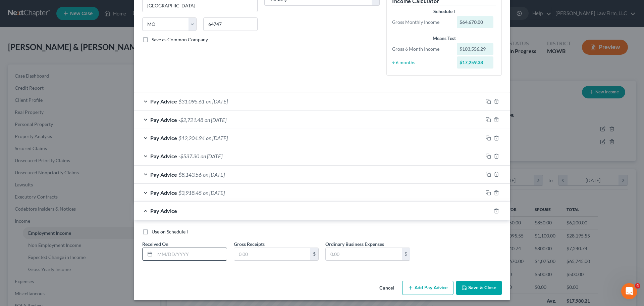 Image resolution: width=644 pixels, height=306 pixels. I want to click on span: Received On, so click(155, 244).